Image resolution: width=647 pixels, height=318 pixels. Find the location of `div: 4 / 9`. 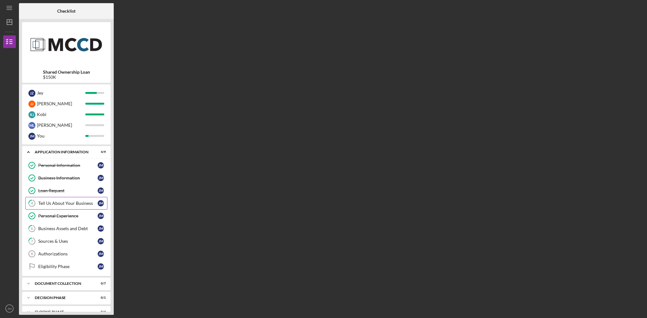

div: 4 / 9 is located at coordinates (100, 152).